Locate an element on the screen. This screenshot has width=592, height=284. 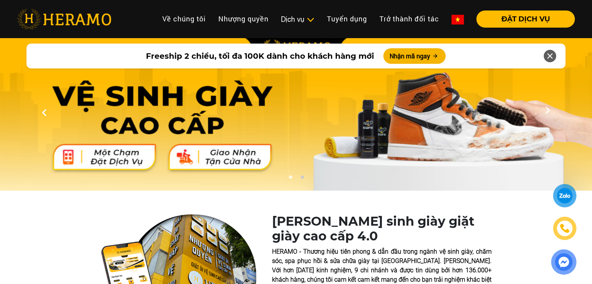
a: Nhượng quyền is located at coordinates (243, 19).